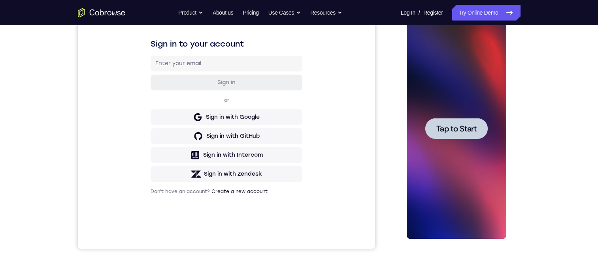  Describe the element at coordinates (155, 152) in the screenshot. I see `div: Sign in with GitHub` at that location.